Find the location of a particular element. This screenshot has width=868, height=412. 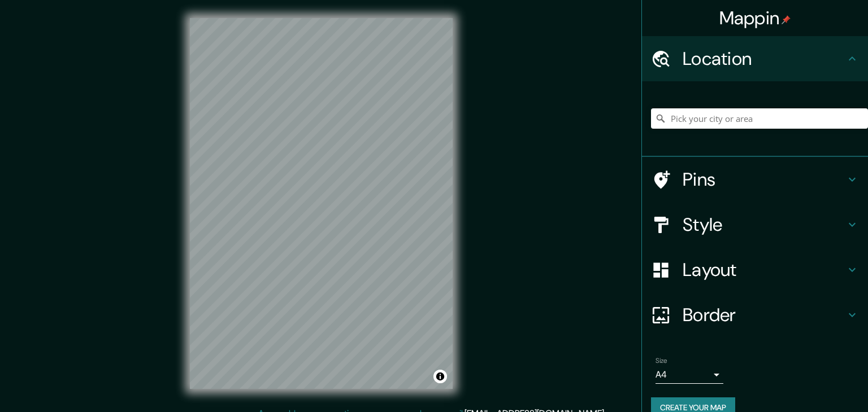

h4: Style is located at coordinates (764, 225).